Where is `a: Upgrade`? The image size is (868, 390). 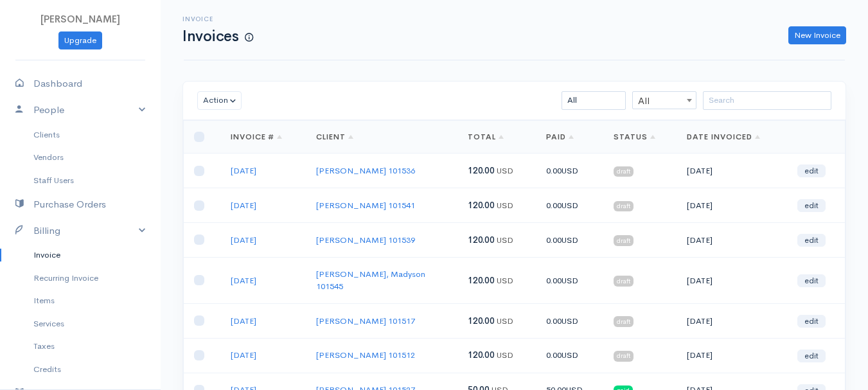
a: Upgrade is located at coordinates (81, 41).